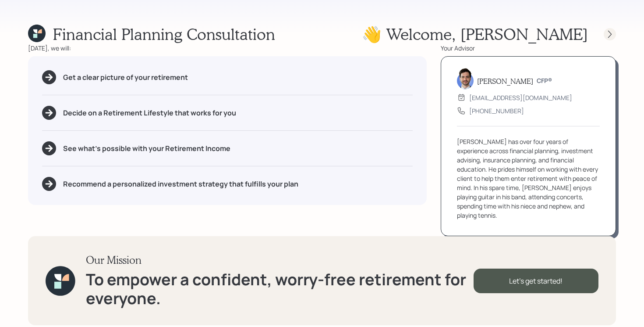 The width and height of the screenshot is (644, 327). What do you see at coordinates (528, 48) in the screenshot?
I see `div: Your Advisor` at bounding box center [528, 48].